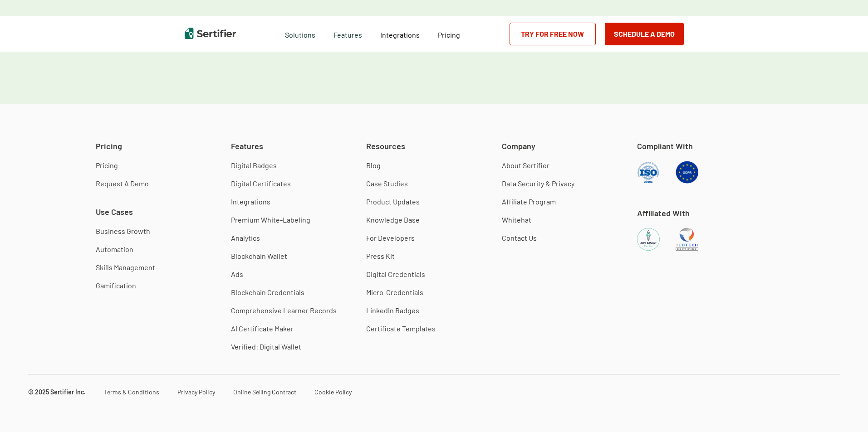 Image resolution: width=868 pixels, height=432 pixels. I want to click on a: Request A Demo, so click(122, 184).